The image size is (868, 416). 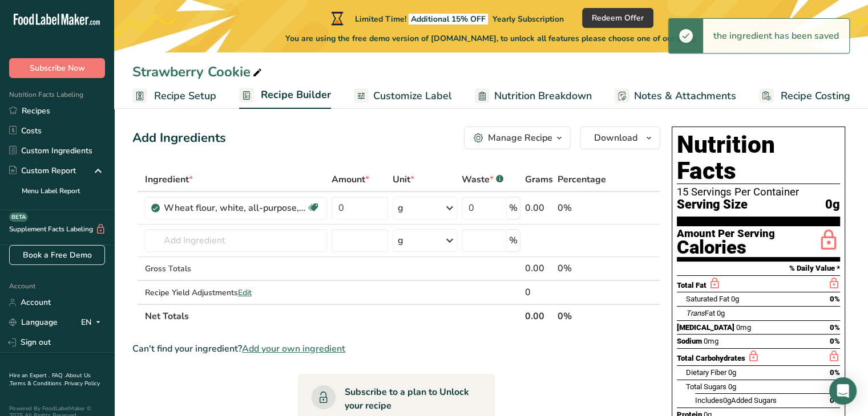 I want to click on span: Edit, so click(x=245, y=292).